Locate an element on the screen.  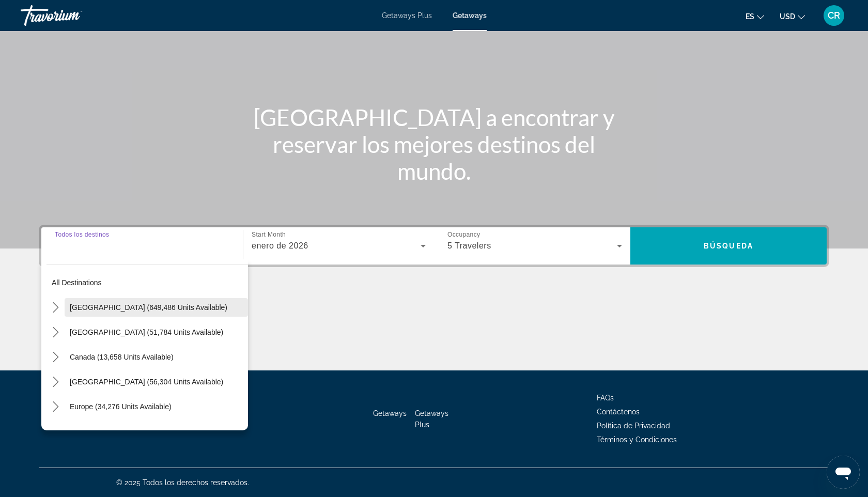
button: Select destination: Canada (13,658 units available) is located at coordinates (156, 358).